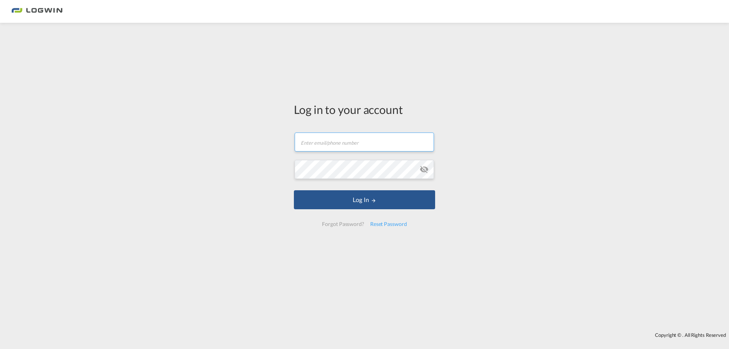 This screenshot has height=349, width=729. I want to click on div: Reset Password, so click(388, 224).